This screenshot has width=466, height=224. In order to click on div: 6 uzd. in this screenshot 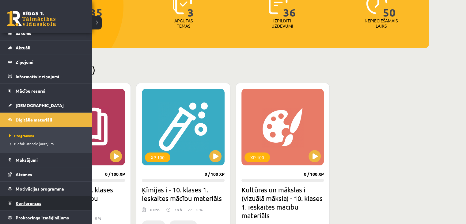, I will do `click(155, 211)`.